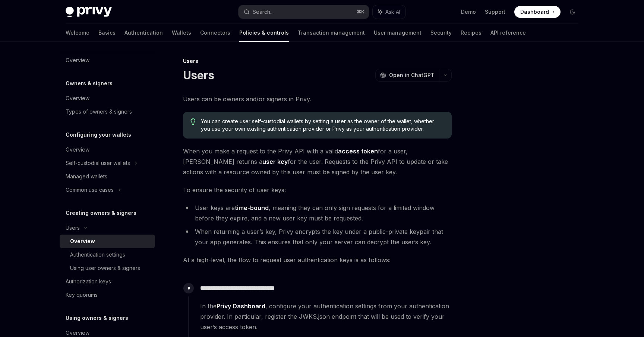  Describe the element at coordinates (495, 12) in the screenshot. I see `a: Support` at that location.